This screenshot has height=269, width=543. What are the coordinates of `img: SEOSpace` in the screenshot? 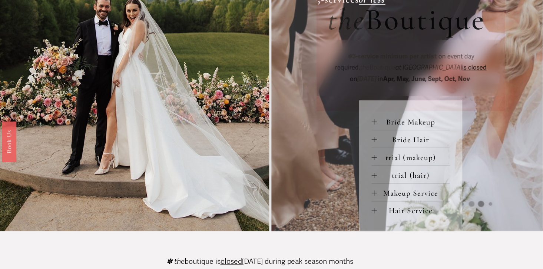 It's located at (56, 9).